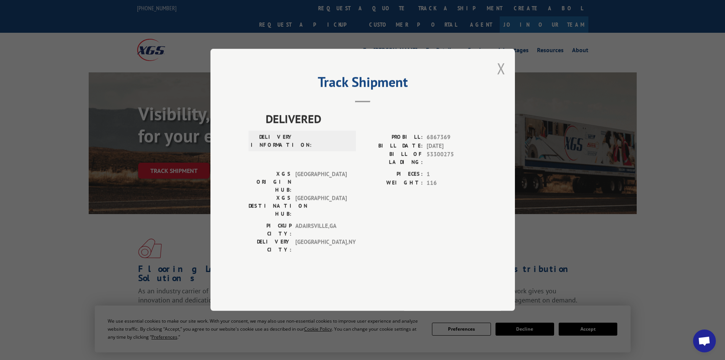  I want to click on span: 53300275, so click(452, 158).